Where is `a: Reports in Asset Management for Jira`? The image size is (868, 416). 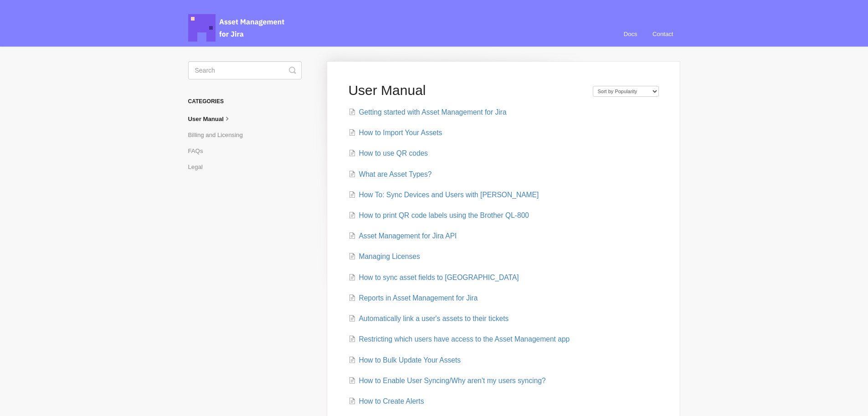
a: Reports in Asset Management for Jira is located at coordinates (413, 298).